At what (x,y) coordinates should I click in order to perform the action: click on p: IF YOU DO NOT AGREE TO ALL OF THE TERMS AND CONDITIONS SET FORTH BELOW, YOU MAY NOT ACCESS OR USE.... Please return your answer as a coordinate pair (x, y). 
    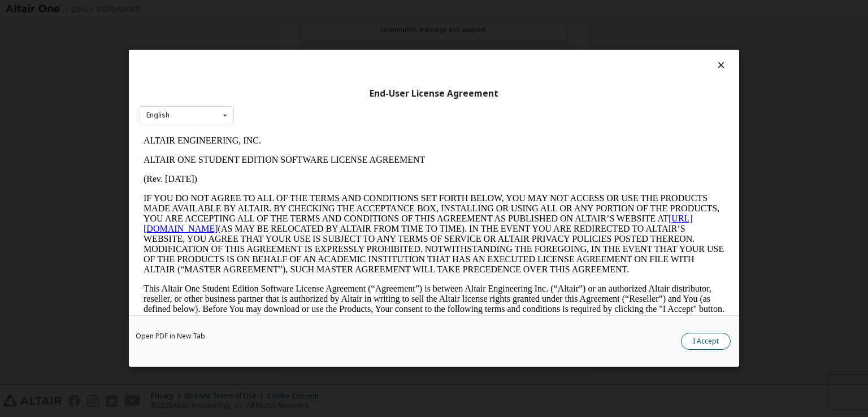
    Looking at the image, I should click on (295, 103).